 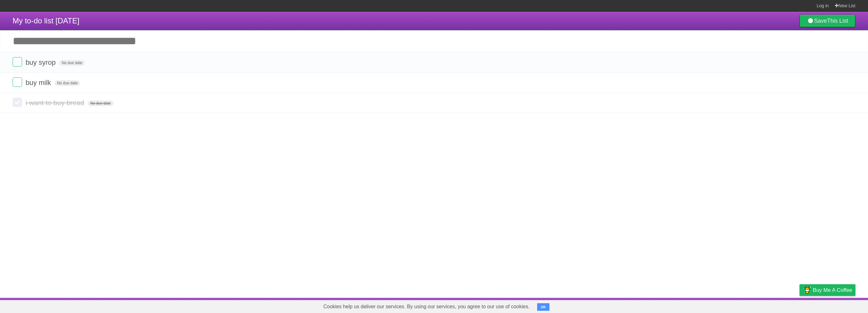 I want to click on span: buy syrop, so click(x=41, y=62).